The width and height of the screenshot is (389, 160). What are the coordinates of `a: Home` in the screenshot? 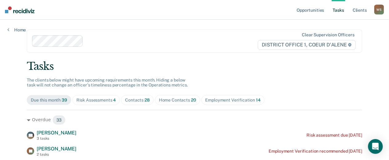 It's located at (17, 30).